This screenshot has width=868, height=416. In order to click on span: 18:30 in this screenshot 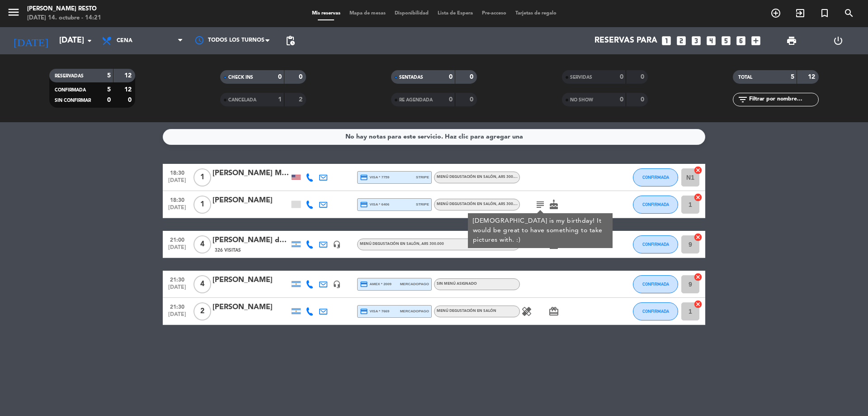, I will do `click(177, 199)`.